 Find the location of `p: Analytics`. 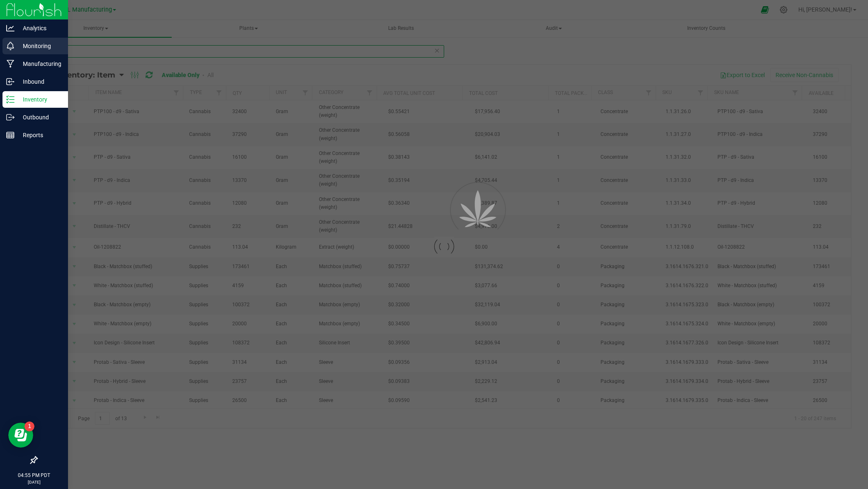

p: Analytics is located at coordinates (39, 28).